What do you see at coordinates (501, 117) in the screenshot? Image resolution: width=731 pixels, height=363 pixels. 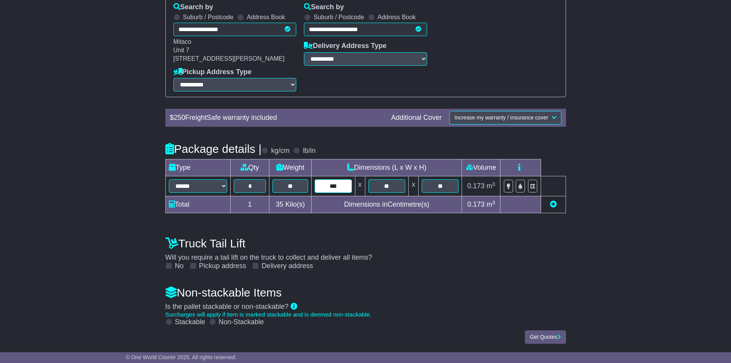 I see `span: Increase my warranty / insurance cover` at bounding box center [501, 117].